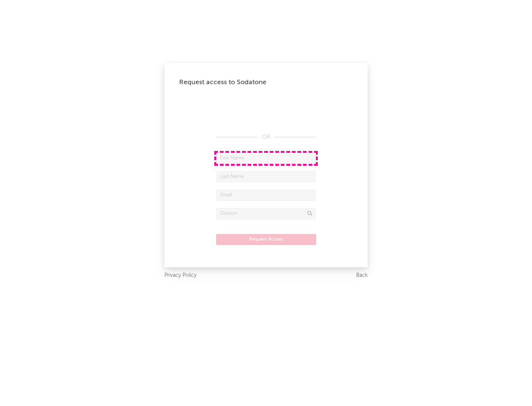  Describe the element at coordinates (266, 240) in the screenshot. I see `button: Request Access` at that location.